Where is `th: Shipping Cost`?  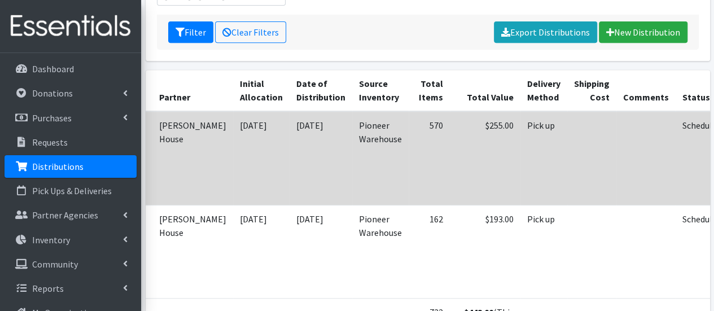 th: Shipping Cost is located at coordinates (592, 90).